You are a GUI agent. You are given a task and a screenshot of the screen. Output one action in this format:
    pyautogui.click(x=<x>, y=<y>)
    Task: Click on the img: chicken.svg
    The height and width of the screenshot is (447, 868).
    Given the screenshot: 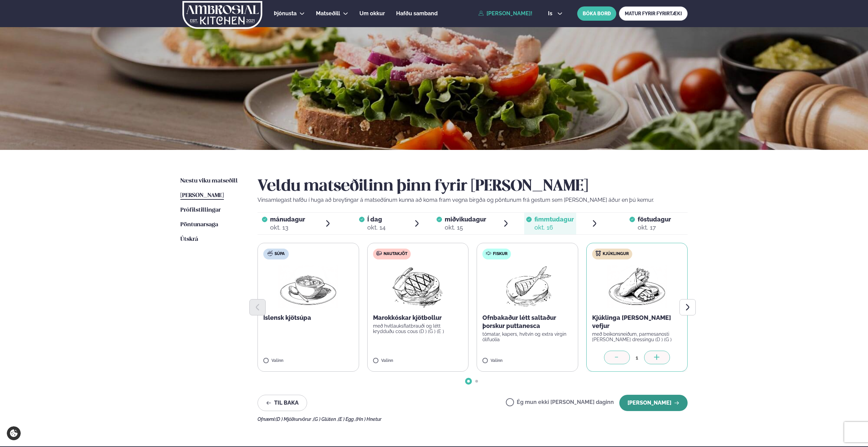 What is the action you would take?
    pyautogui.click(x=598, y=253)
    